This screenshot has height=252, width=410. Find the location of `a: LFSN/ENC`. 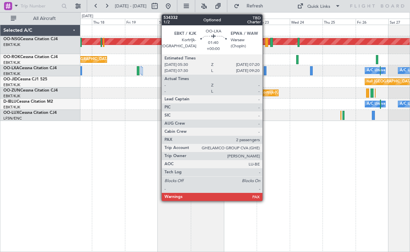

a: LFSN/ENC is located at coordinates (12, 118).